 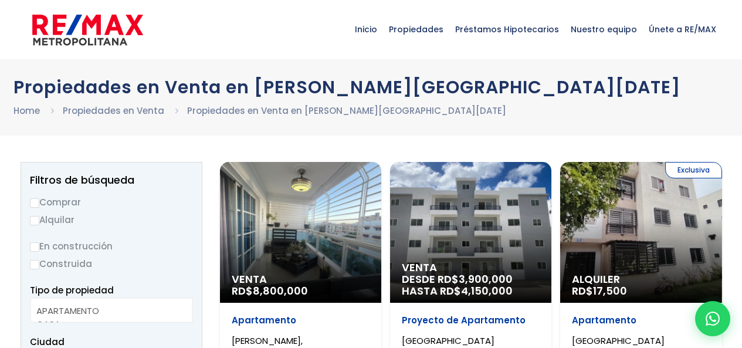 I want to click on span: Nuestro equipo, so click(x=603, y=29).